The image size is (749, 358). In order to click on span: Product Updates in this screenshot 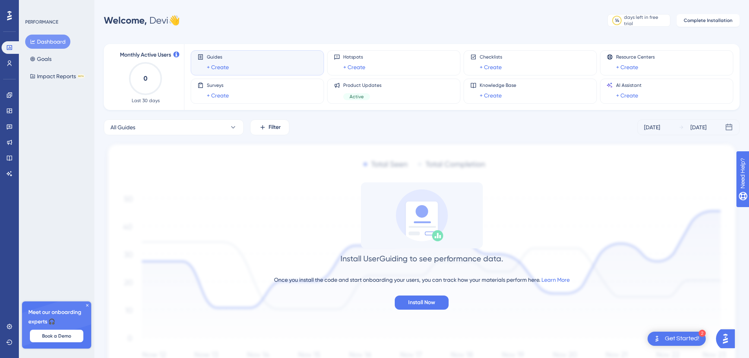, I will do `click(362, 85)`.